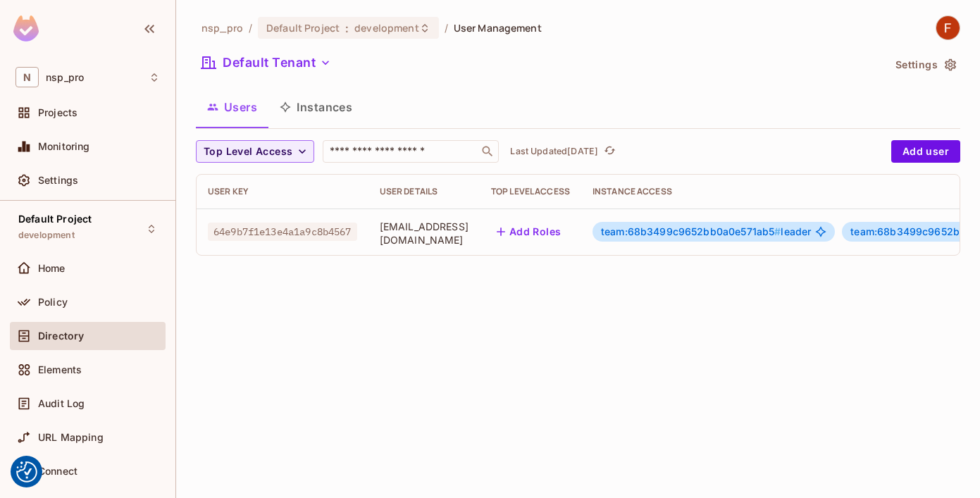  Describe the element at coordinates (27, 472) in the screenshot. I see `img: Revisit consent button` at that location.